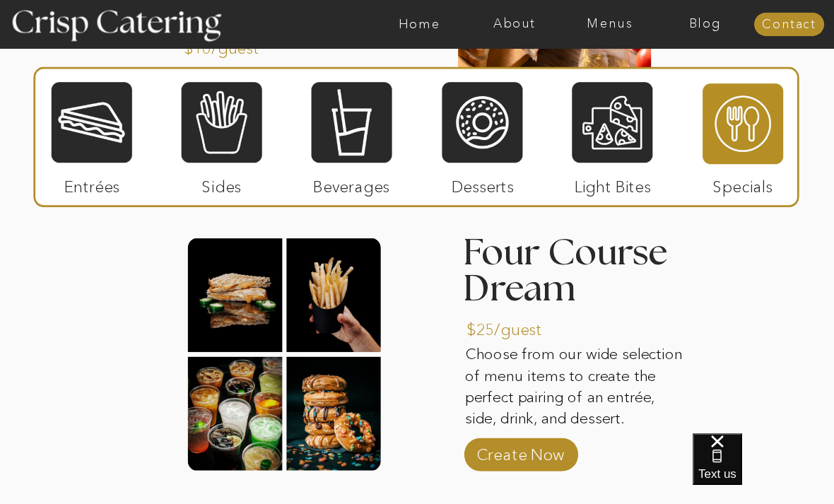 The image size is (834, 504). What do you see at coordinates (92, 183) in the screenshot?
I see `p: Entrées` at bounding box center [92, 183].